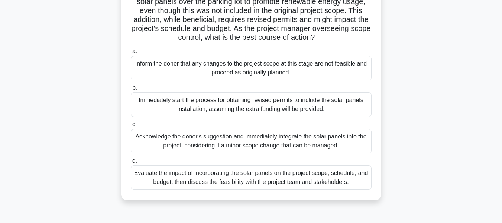  Describe the element at coordinates (251, 68) in the screenshot. I see `div: Inform the donor that any changes to the project scope at this stage are not feasible and proceed...` at that location.